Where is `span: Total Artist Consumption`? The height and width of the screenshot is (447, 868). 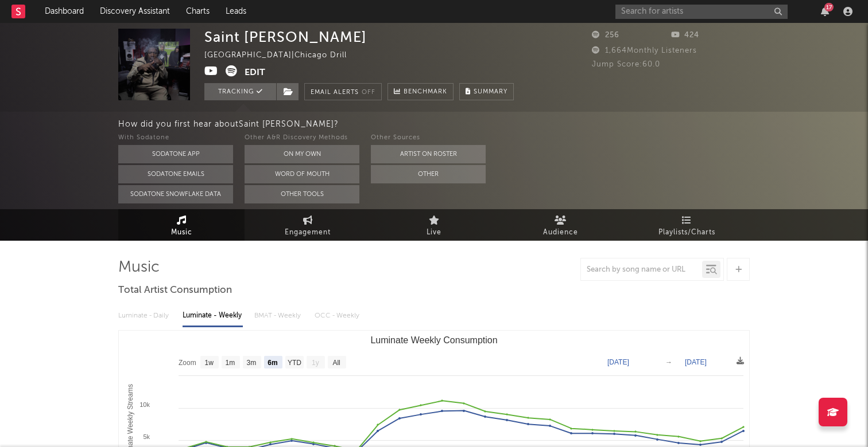 span: Total Artist Consumption is located at coordinates (175, 291).